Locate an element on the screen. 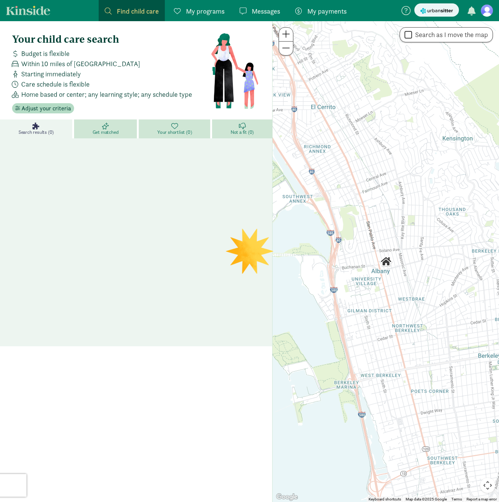 The width and height of the screenshot is (499, 502). a: Your shortlist (0) is located at coordinates (175, 129).